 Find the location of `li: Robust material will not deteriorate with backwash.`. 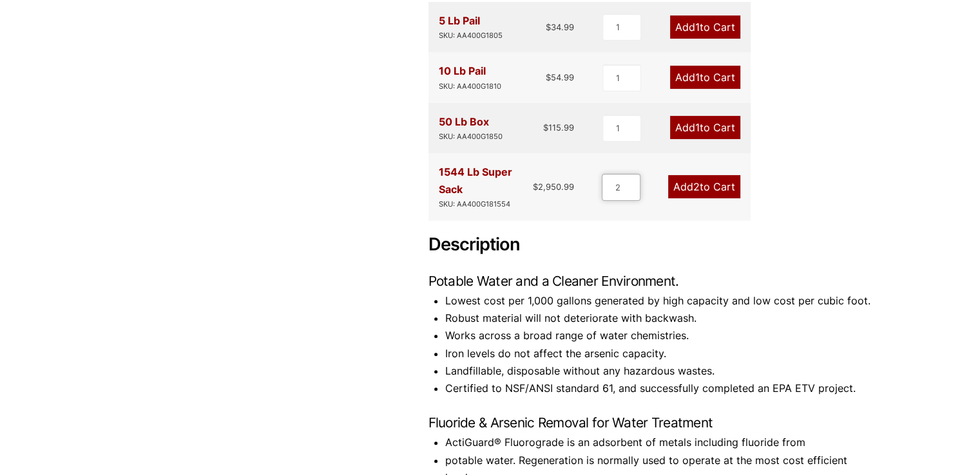

li: Robust material will not deteriorate with backwash. is located at coordinates (661, 318).